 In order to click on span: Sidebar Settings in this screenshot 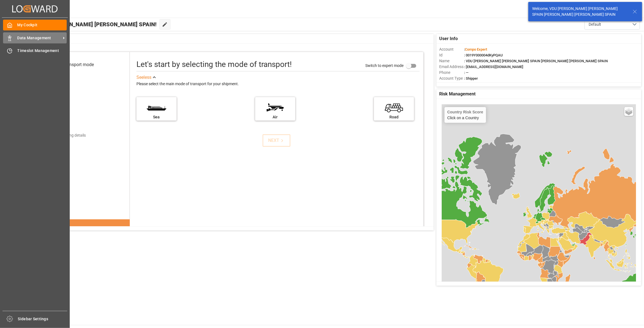, I will do `click(43, 319)`.